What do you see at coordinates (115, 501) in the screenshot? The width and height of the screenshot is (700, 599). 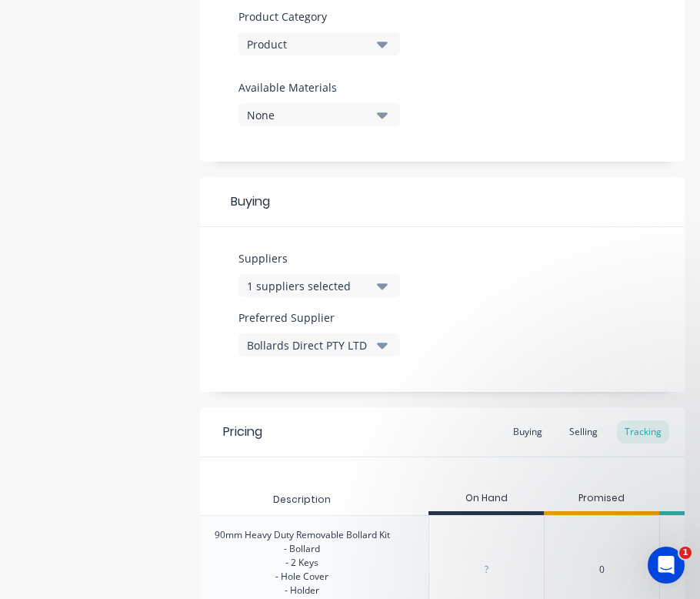 I see `span: Messages` at bounding box center [115, 501].